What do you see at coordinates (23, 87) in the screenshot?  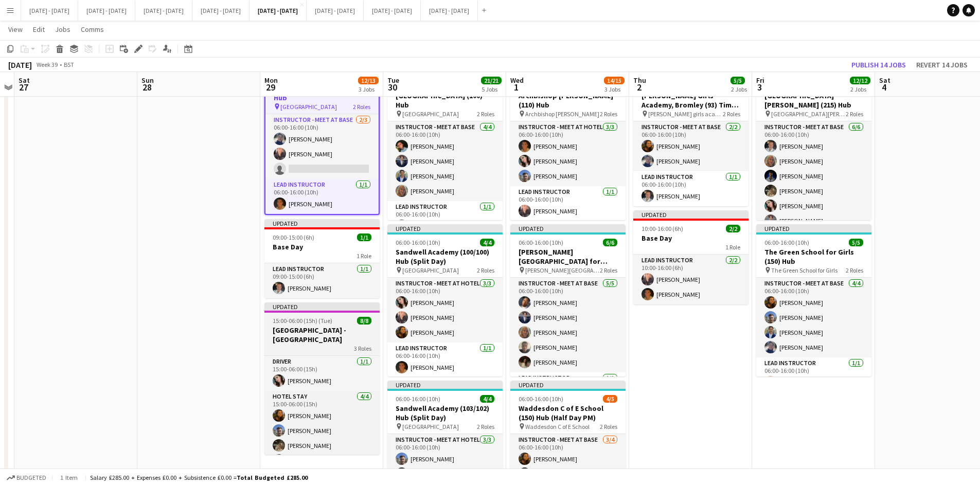 I see `span: 27` at bounding box center [23, 87].